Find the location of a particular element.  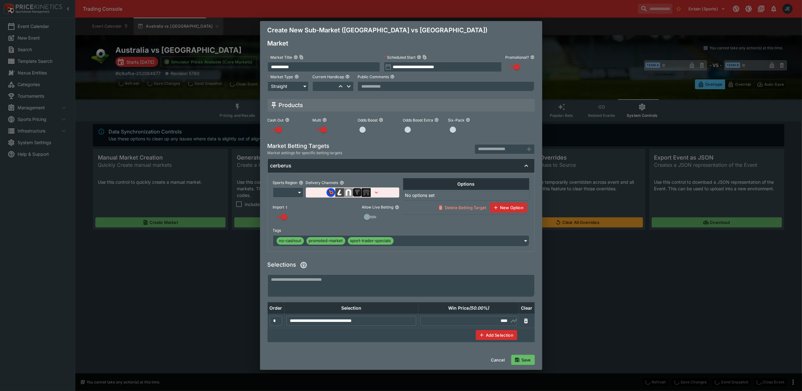

p: Odds Boost Extra is located at coordinates (418, 120).